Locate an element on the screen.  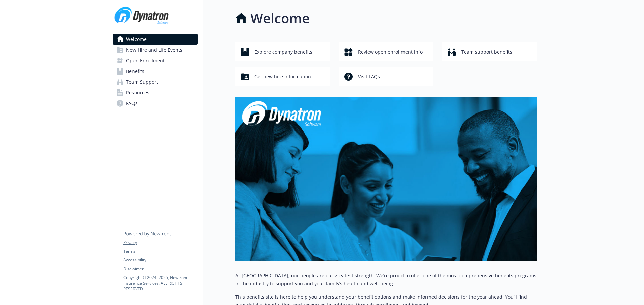
span: Get new hire information is located at coordinates (282, 77).